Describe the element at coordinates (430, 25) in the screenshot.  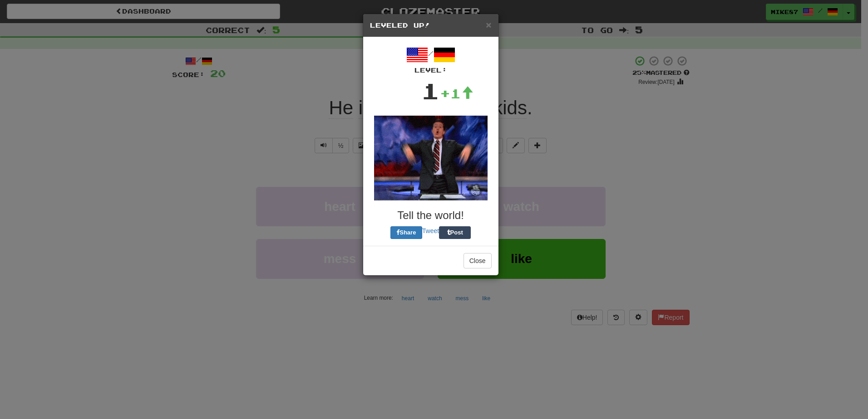
I see `h5: Leveled Up!` at that location.